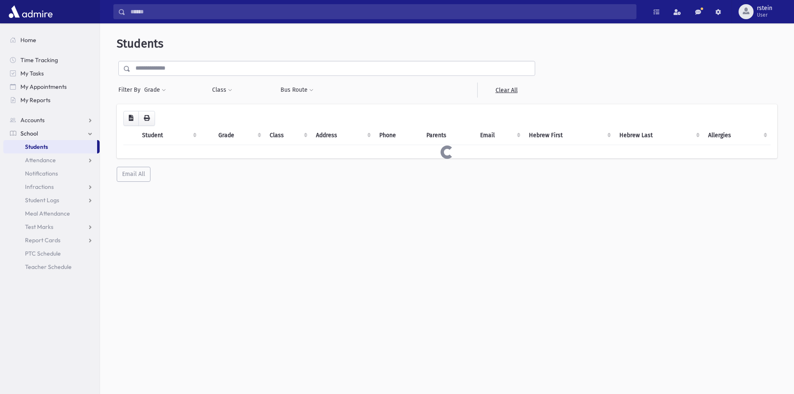  Describe the element at coordinates (43, 253) in the screenshot. I see `span: PTC Schedule` at that location.